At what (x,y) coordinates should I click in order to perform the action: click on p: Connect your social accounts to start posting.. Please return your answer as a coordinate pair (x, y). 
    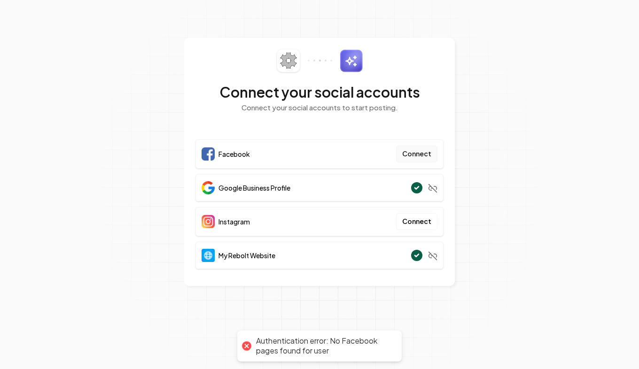
    Looking at the image, I should click on (320, 108).